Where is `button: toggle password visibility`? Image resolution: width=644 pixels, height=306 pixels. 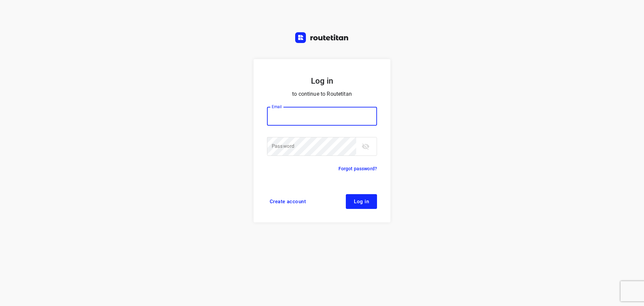 button: toggle password visibility is located at coordinates (365, 146).